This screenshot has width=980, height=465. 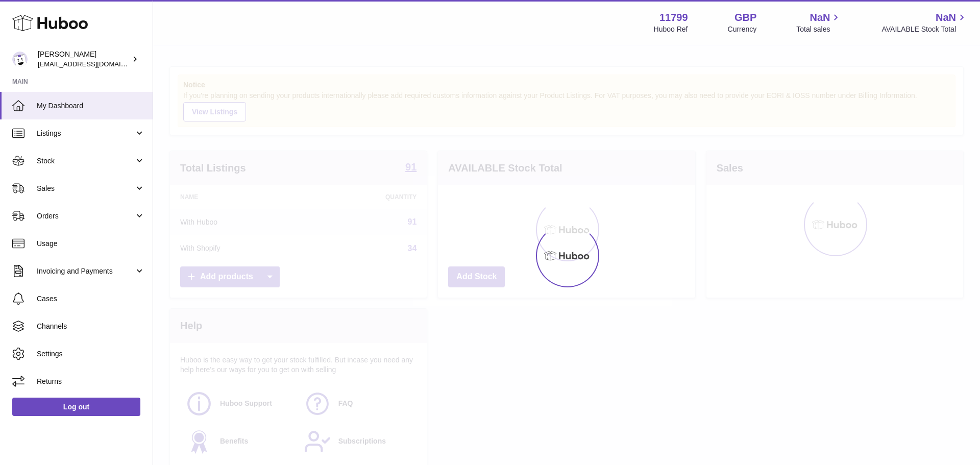 What do you see at coordinates (76, 407) in the screenshot?
I see `a: Log out` at bounding box center [76, 407].